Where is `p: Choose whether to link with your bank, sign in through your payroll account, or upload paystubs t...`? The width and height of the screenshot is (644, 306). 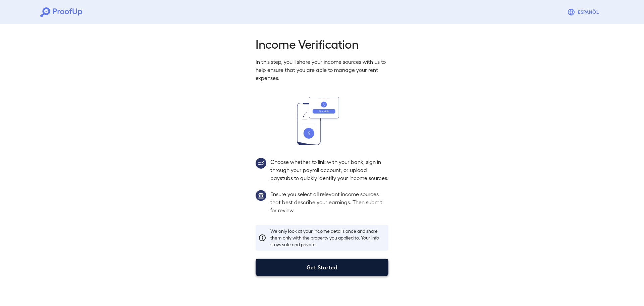
p: Choose whether to link with your bank, sign in through your payroll account, or upload paystubs t... is located at coordinates (329, 170).